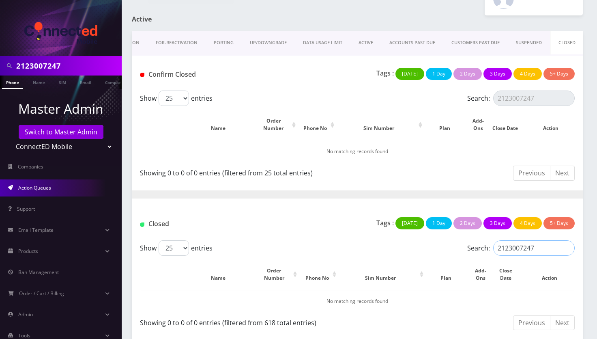 The image size is (597, 339). Describe the element at coordinates (268, 43) in the screenshot. I see `a: UP/DOWNGRADE` at that location.